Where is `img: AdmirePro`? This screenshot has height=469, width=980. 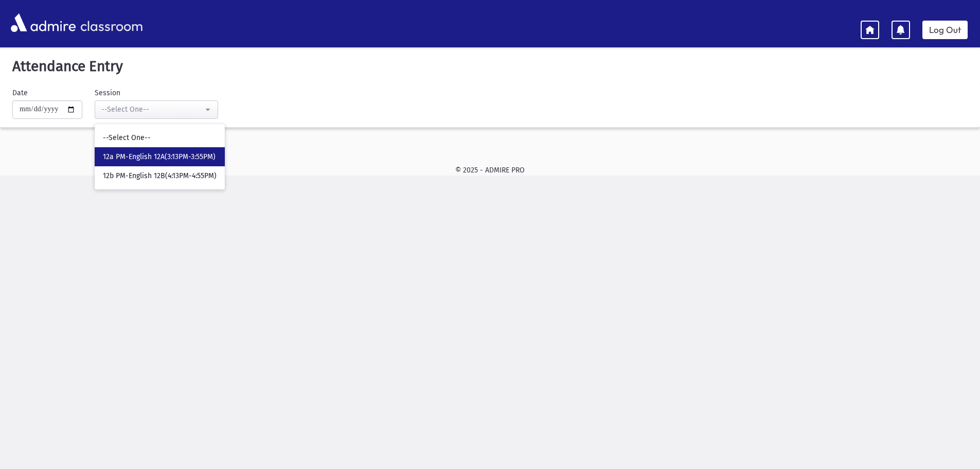 img: AdmirePro is located at coordinates (43, 22).